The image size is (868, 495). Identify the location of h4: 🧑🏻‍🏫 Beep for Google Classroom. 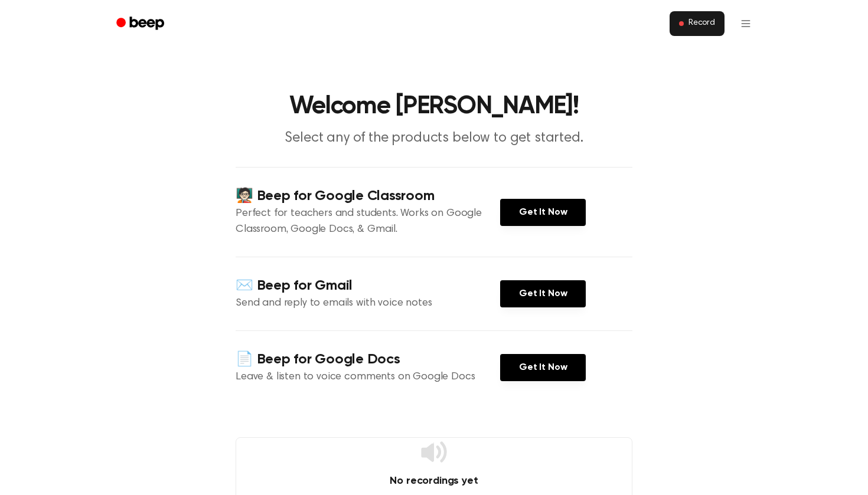
(367, 196).